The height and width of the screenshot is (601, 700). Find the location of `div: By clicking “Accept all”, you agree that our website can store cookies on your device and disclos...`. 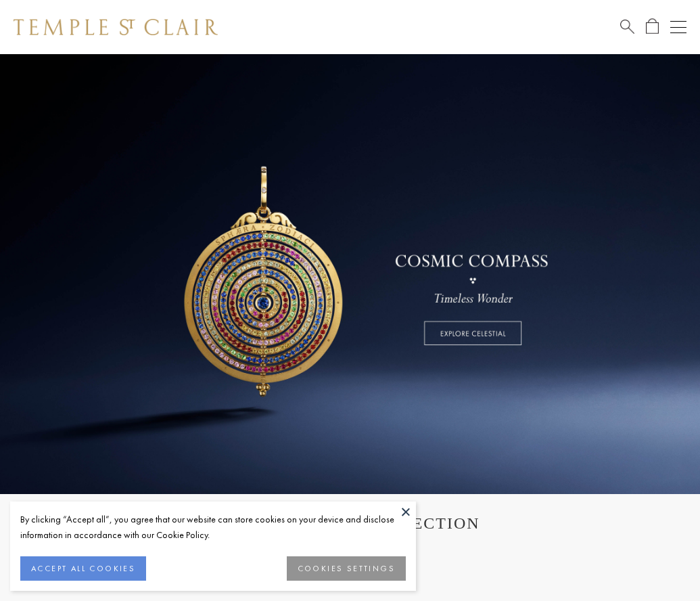

div: By clicking “Accept all”, you agree that our website can store cookies on your device and disclos... is located at coordinates (213, 527).